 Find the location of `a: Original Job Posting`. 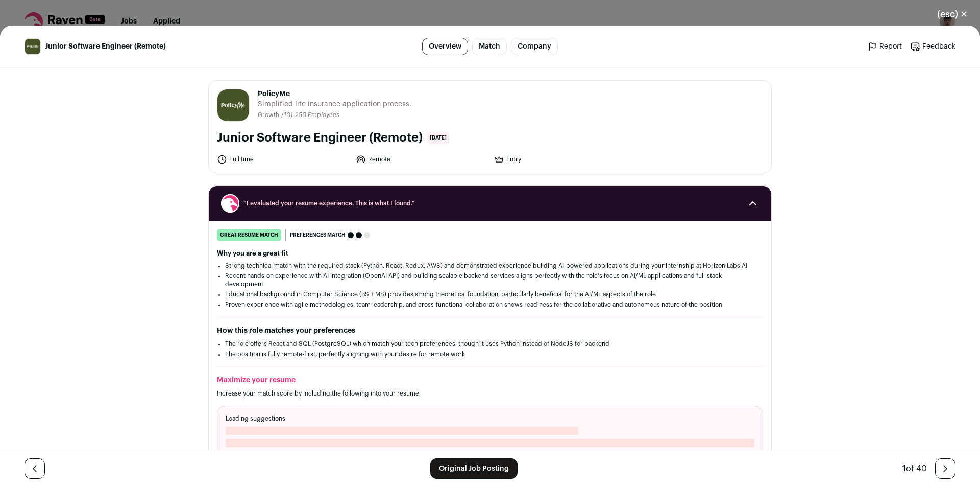

a: Original Job Posting is located at coordinates (474, 469).